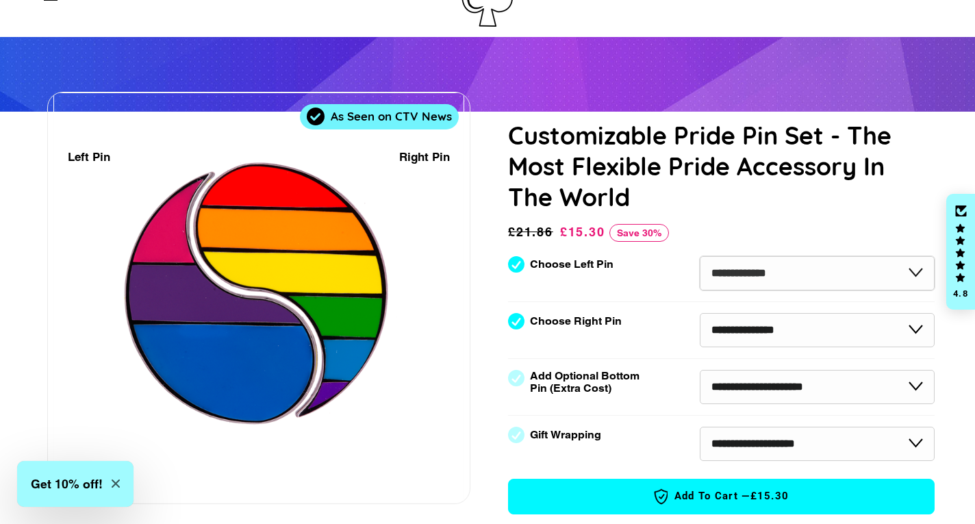 The height and width of the screenshot is (524, 975). What do you see at coordinates (960, 293) in the screenshot?
I see `div: 4.8` at bounding box center [960, 293].